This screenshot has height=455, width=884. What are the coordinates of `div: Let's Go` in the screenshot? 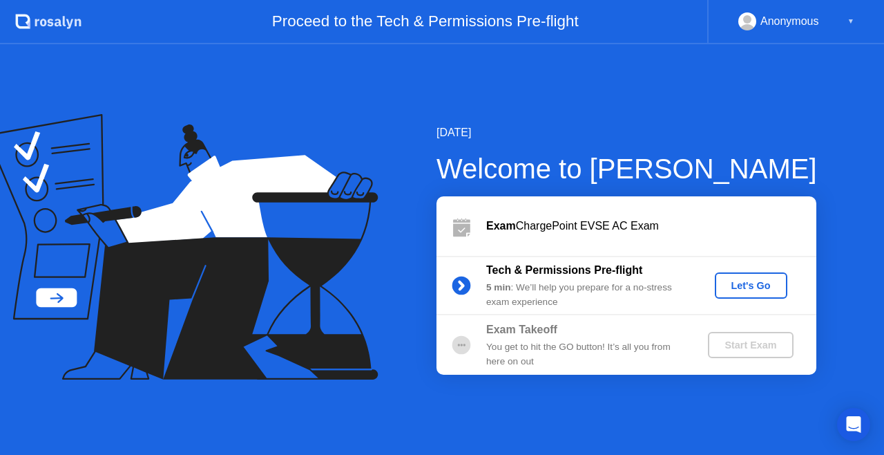 It's located at (751, 285).